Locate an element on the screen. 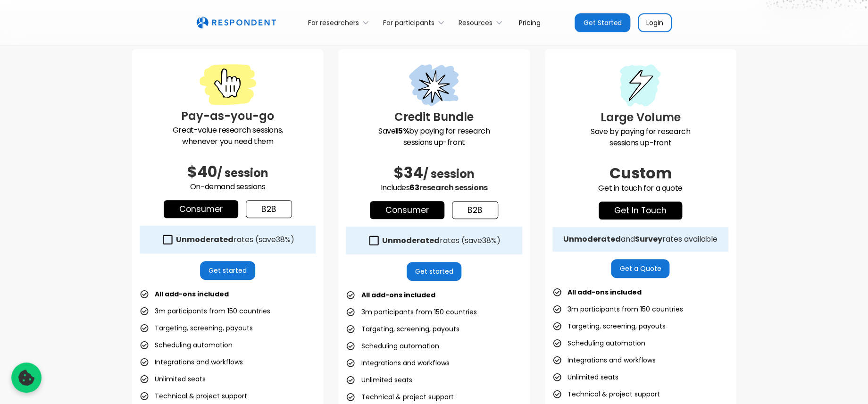  h3: Large Volume is located at coordinates (640, 117).